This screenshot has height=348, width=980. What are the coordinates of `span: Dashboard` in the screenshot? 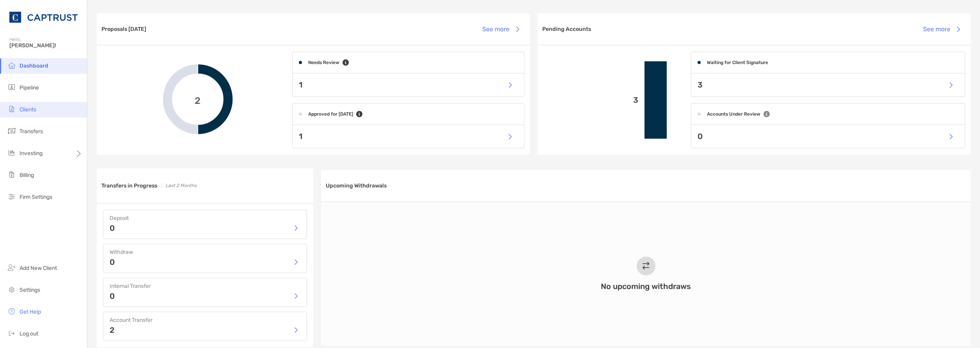 It's located at (34, 66).